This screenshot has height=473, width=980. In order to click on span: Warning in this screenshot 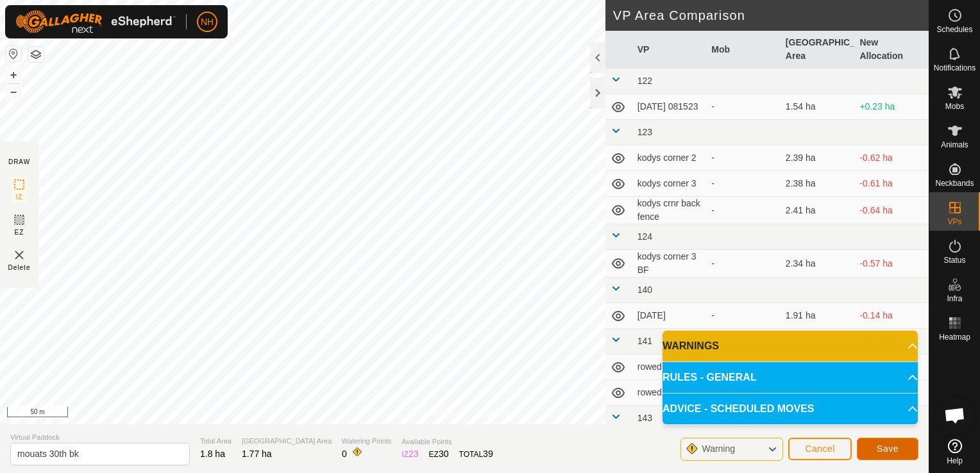, I will do `click(719, 449)`.